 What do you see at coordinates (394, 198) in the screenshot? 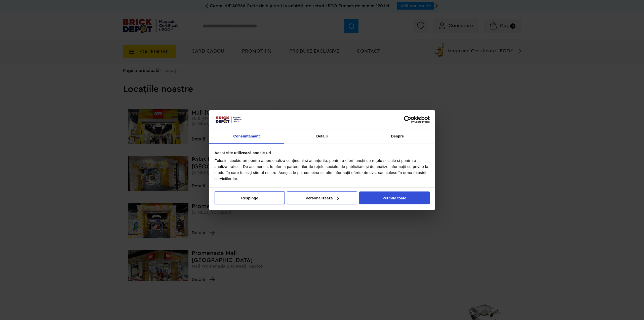
I see `button: Permite toate` at bounding box center [394, 198].